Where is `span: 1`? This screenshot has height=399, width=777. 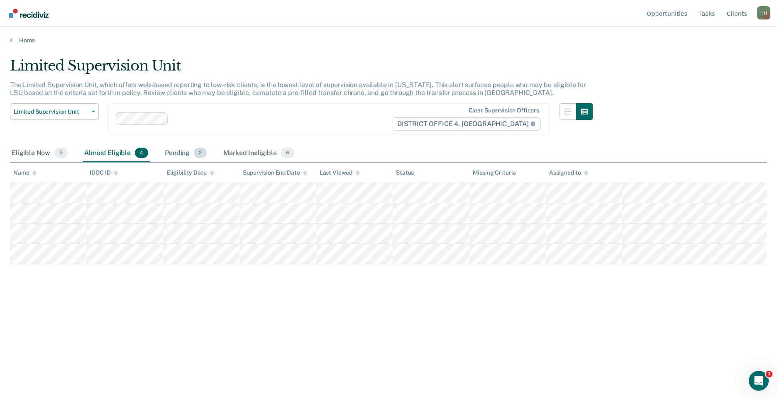 span: 1 is located at coordinates (769, 374).